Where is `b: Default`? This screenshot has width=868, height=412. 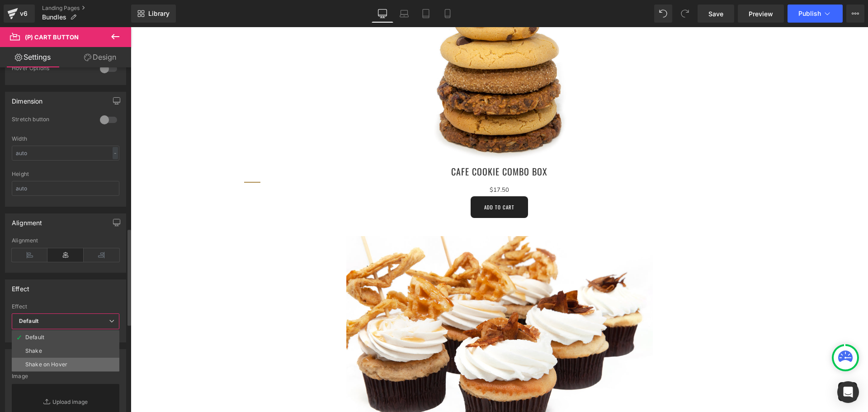 b: Default is located at coordinates (29, 321).